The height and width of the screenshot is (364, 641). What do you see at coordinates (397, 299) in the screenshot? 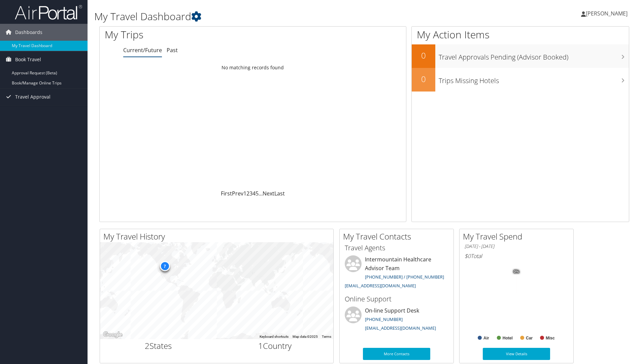
I see `h3: Online Support` at bounding box center [397, 299].